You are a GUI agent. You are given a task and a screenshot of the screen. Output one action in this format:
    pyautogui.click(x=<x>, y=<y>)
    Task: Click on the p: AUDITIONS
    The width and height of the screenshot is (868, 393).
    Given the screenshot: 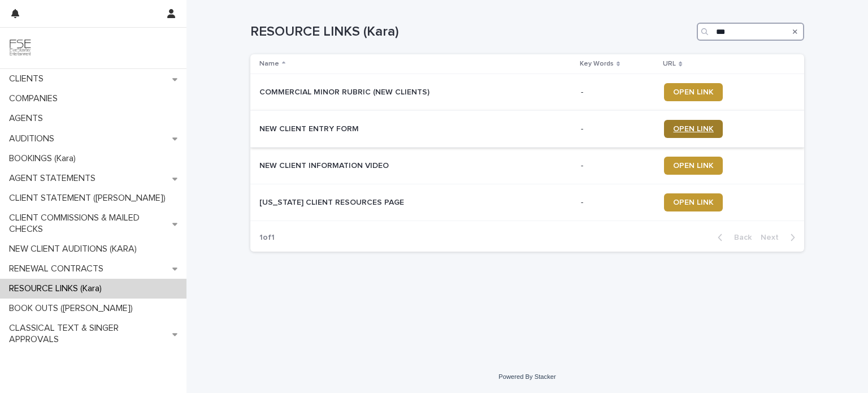 What is the action you would take?
    pyautogui.click(x=34, y=138)
    